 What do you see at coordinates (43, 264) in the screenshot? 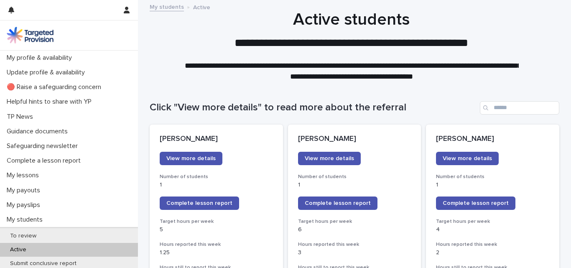
I see `p: Submit conclusive report` at bounding box center [43, 264].